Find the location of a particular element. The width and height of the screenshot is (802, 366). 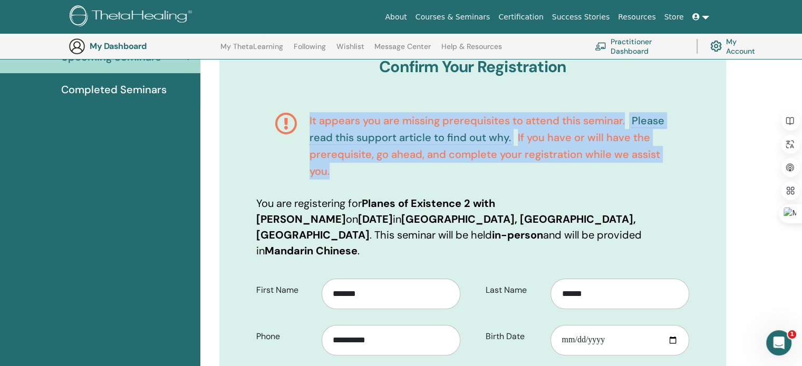

a: Following is located at coordinates (309, 51).